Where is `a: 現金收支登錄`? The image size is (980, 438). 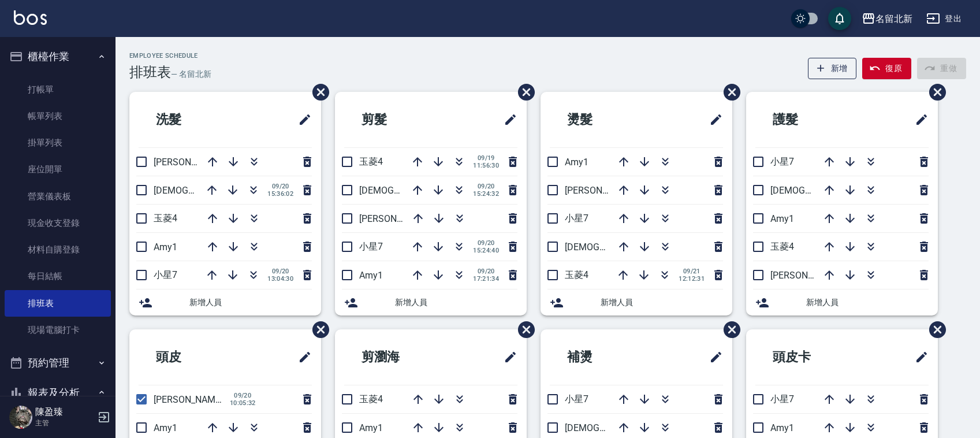
a: 現金收支登錄 is located at coordinates (58, 223).